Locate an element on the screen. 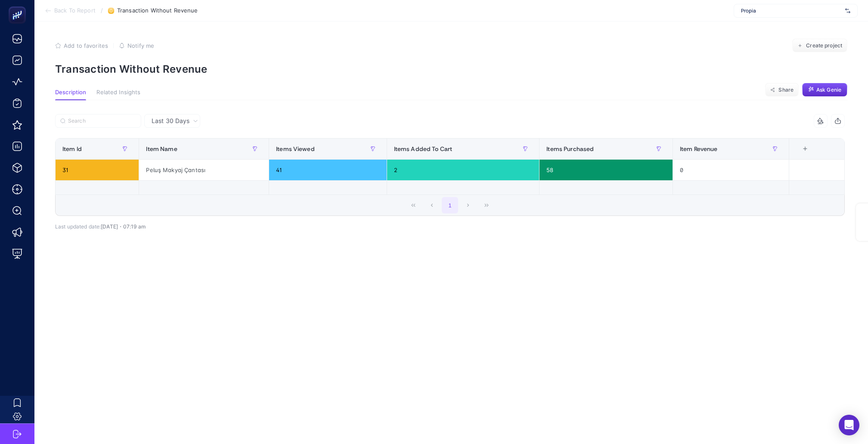 The image size is (868, 444). div: 41 is located at coordinates (328, 170).